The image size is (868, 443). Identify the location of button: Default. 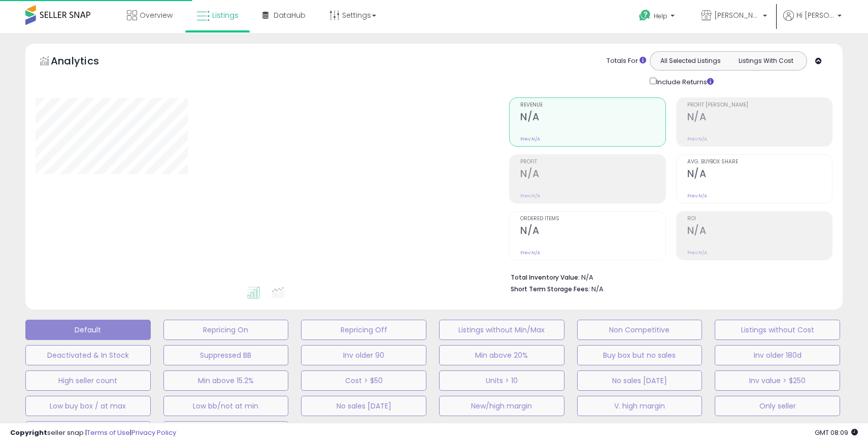
(88, 330).